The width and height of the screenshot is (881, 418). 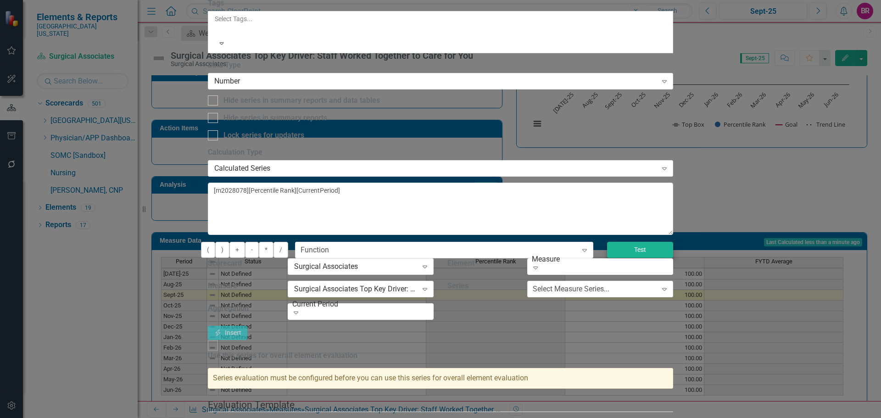 What do you see at coordinates (603, 259) in the screenshot?
I see `div: Measure` at bounding box center [603, 259].